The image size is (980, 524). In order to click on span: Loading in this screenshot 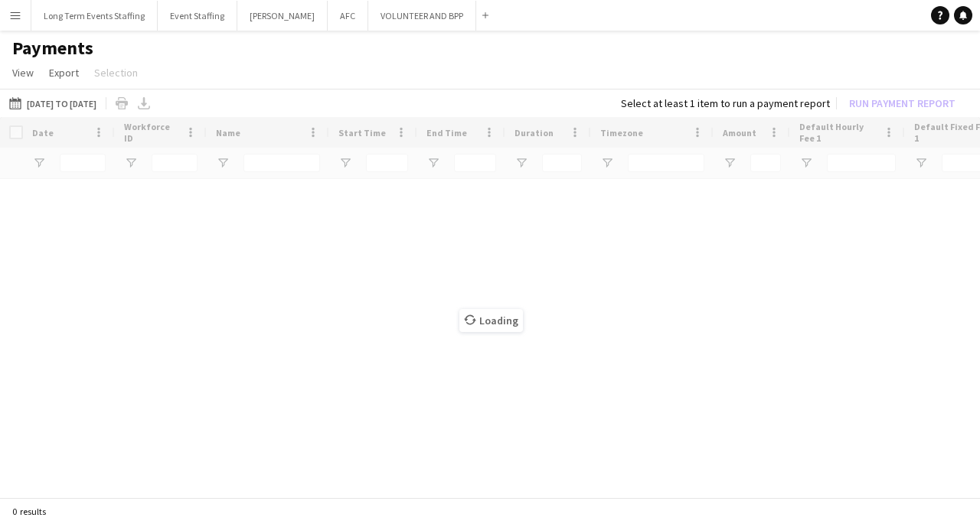, I will do `click(490, 321)`.